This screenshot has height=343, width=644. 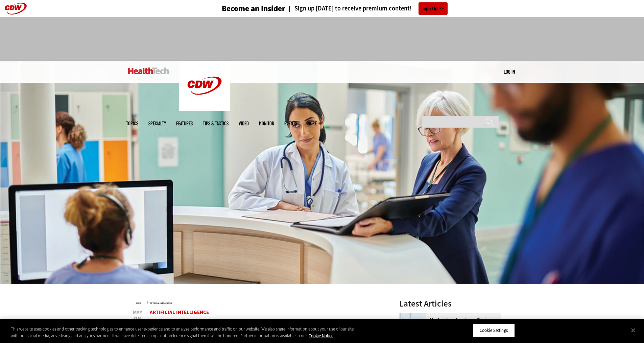 What do you see at coordinates (450, 304) in the screenshot?
I see `h3: Latest Articles` at bounding box center [450, 304].